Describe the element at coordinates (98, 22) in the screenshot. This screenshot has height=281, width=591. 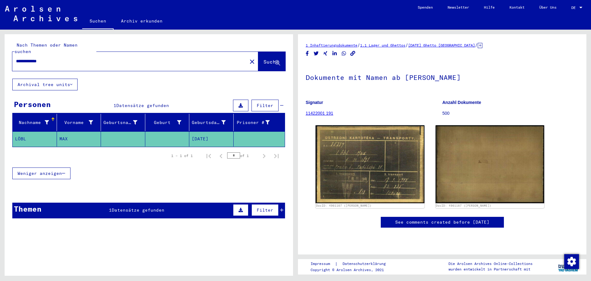
I see `a: Suchen` at that location.